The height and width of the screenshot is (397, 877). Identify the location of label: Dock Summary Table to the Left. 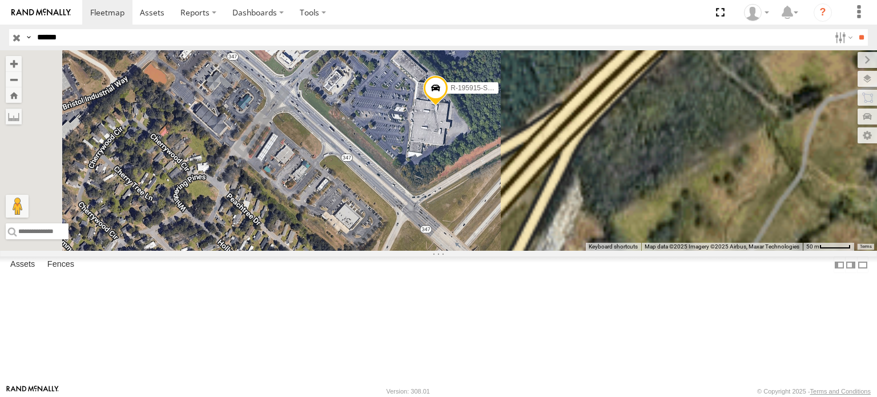
(840, 264).